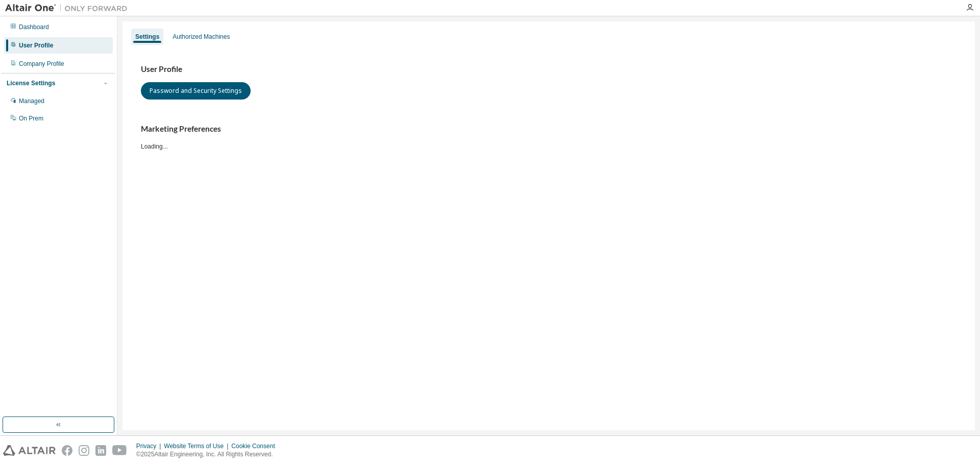 This screenshot has width=980, height=465. Describe the element at coordinates (209, 454) in the screenshot. I see `p: © 2025 Altair Engineering, Inc. All Rights Reserved.` at that location.